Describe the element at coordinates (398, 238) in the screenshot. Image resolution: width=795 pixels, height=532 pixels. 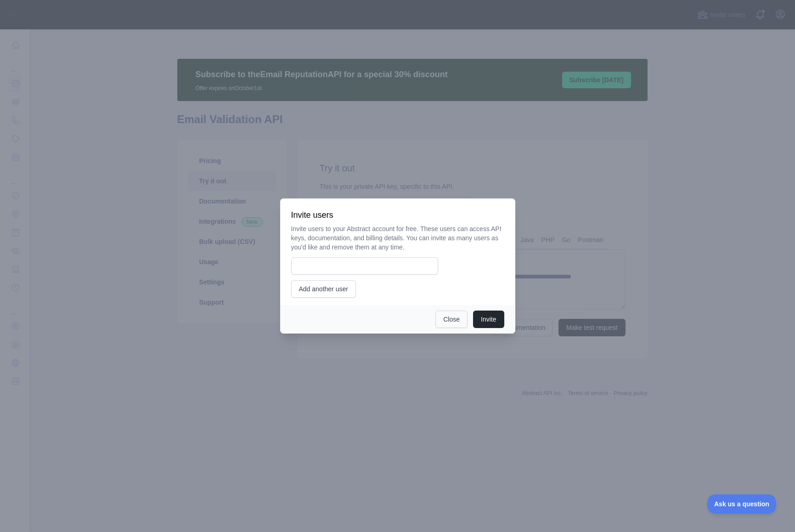
I see `p: Invite users to your Abstract account for free. These users can access API keys, documentation, a...` at that location.